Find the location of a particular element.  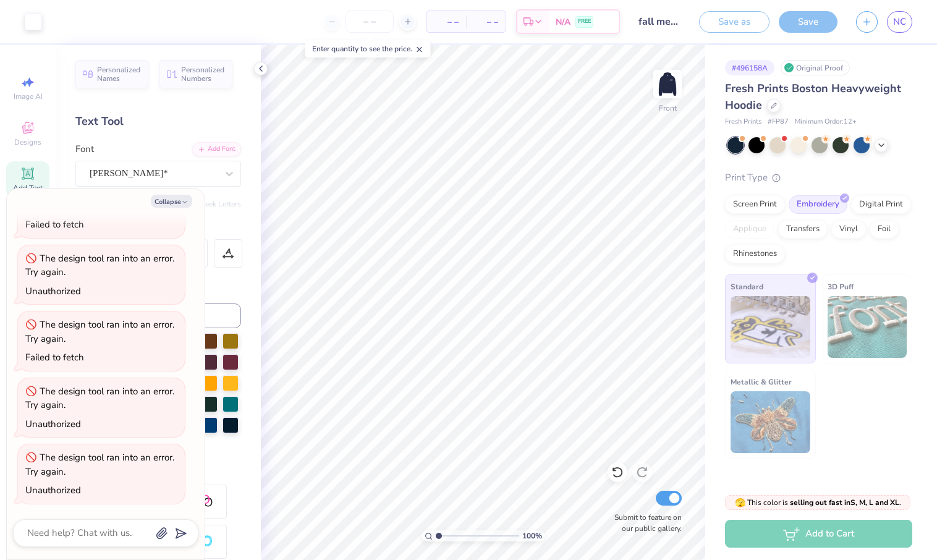

div: Foil is located at coordinates (884, 229).